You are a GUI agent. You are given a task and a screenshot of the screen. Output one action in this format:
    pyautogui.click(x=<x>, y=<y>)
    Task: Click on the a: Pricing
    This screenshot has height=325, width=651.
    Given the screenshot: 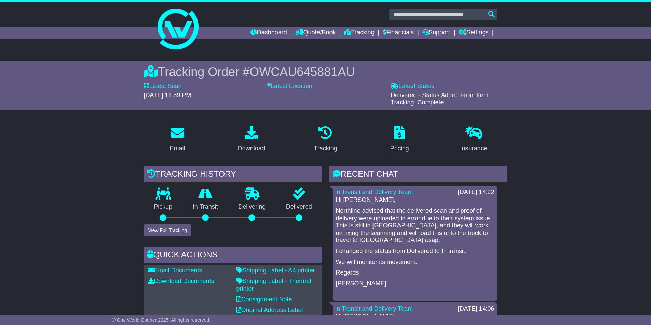 What is the action you would take?
    pyautogui.click(x=399, y=140)
    